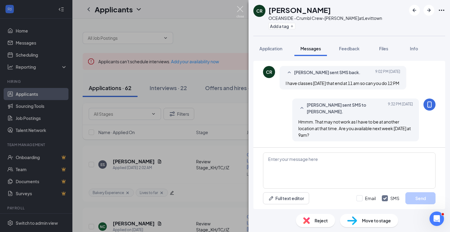  What do you see at coordinates (430, 105) in the screenshot?
I see `svg: MobileSms` at bounding box center [430, 105].